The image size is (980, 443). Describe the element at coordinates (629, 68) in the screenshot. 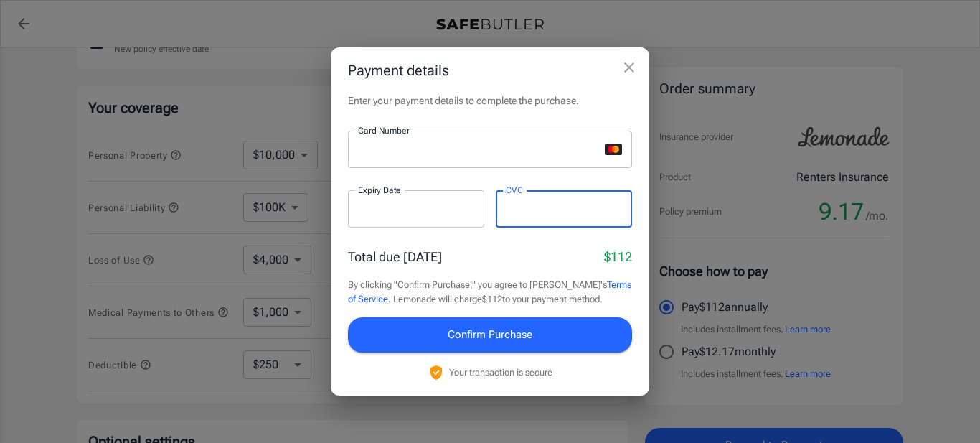

I see `button: close` at that location.